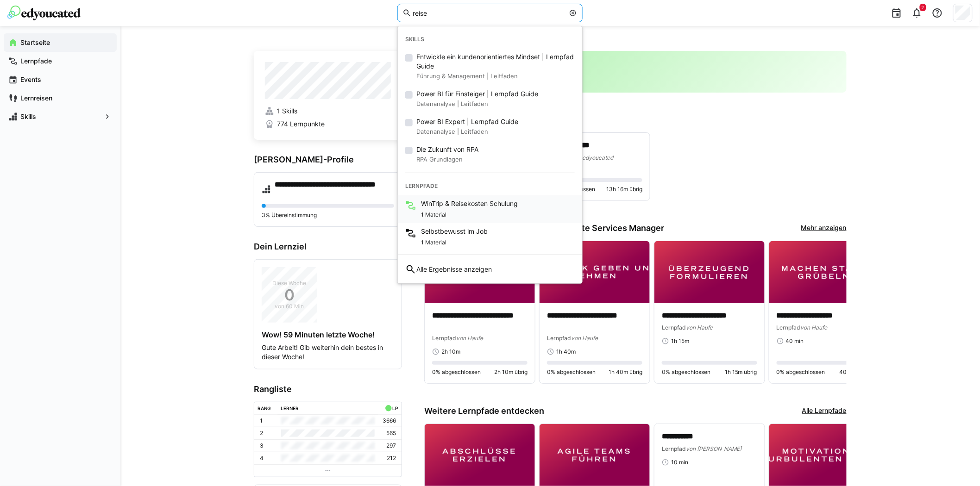 This screenshot has width=980, height=486. I want to click on span: von edyoucated, so click(592, 158).